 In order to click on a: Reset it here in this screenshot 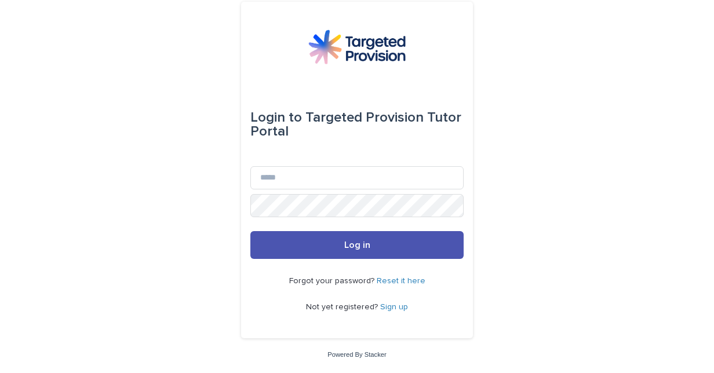, I will do `click(401, 281)`.